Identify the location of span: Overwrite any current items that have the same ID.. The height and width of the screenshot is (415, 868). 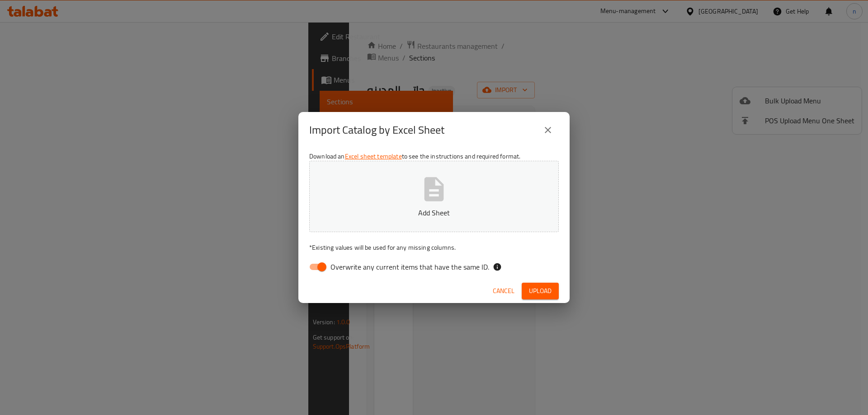
(409, 267).